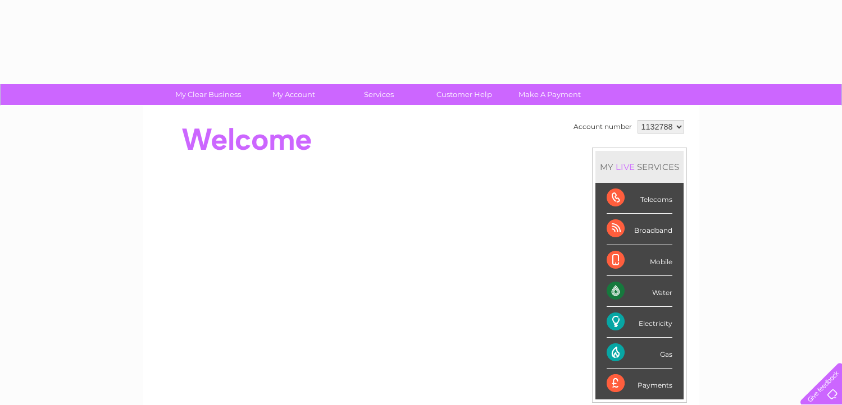  What do you see at coordinates (639, 198) in the screenshot?
I see `div: Telecoms` at bounding box center [639, 198].